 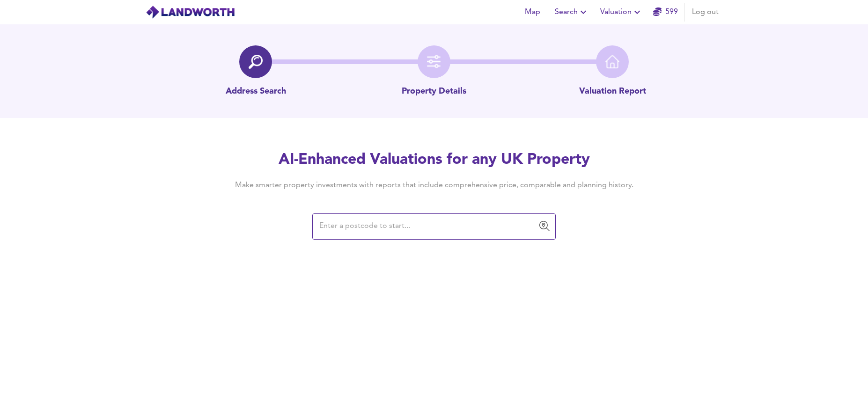 I want to click on h2: AI-Enhanced Valuations for any UK Property, so click(x=434, y=160).